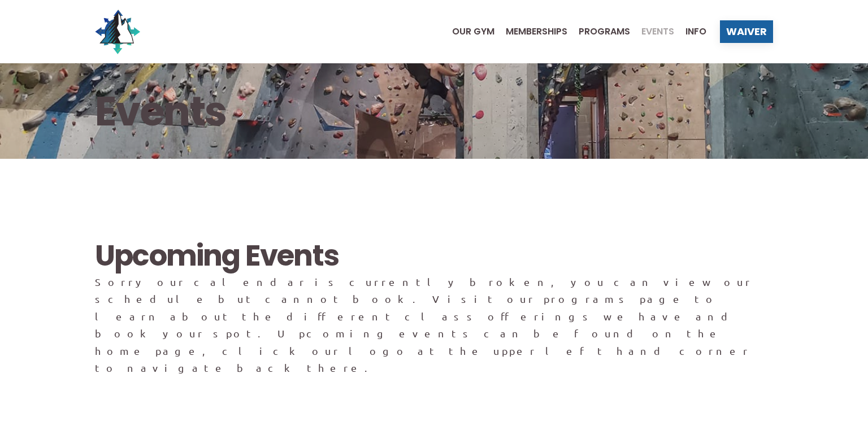 The width and height of the screenshot is (868, 447). I want to click on a: Info, so click(690, 32).